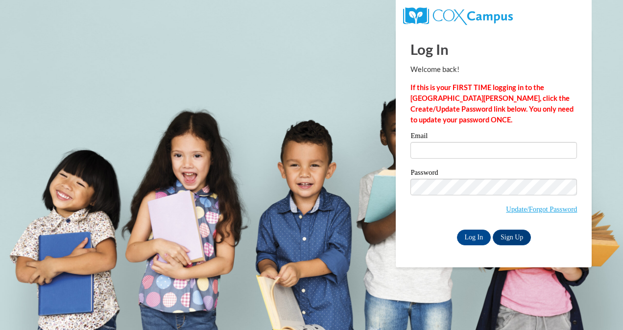 The image size is (623, 330). What do you see at coordinates (474, 238) in the screenshot?
I see `input: Log In` at bounding box center [474, 238].